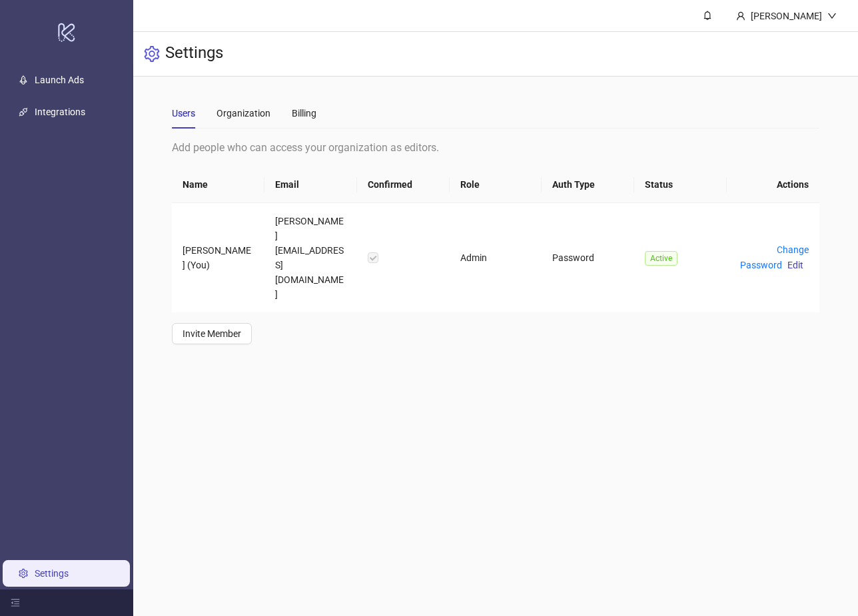 The image size is (858, 616). What do you see at coordinates (795, 265) in the screenshot?
I see `button: Edit` at bounding box center [795, 265].